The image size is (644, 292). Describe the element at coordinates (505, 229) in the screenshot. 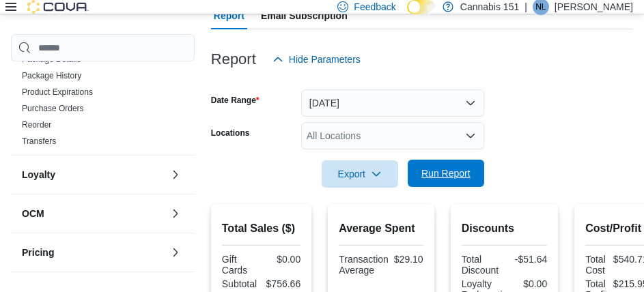

I see `h2: Discounts` at that location.